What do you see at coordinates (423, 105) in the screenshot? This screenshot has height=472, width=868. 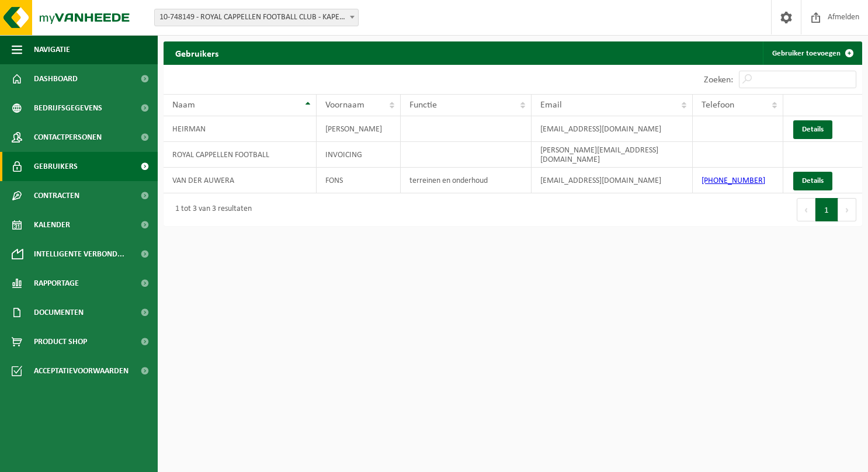 I see `span: Functie` at bounding box center [423, 105].